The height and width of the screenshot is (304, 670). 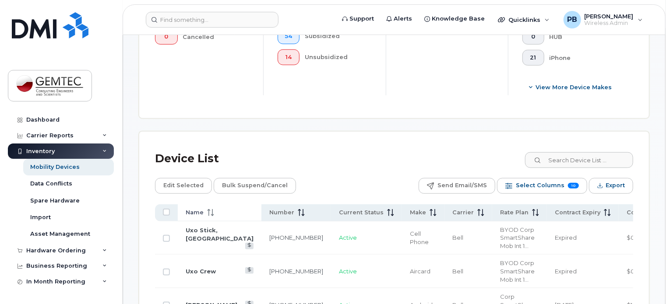 What do you see at coordinates (573, 186) in the screenshot?
I see `span: 10` at bounding box center [573, 186].